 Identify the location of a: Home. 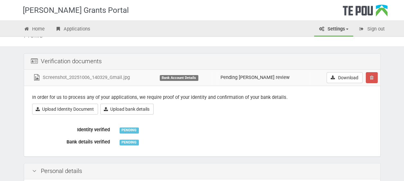
(34, 30).